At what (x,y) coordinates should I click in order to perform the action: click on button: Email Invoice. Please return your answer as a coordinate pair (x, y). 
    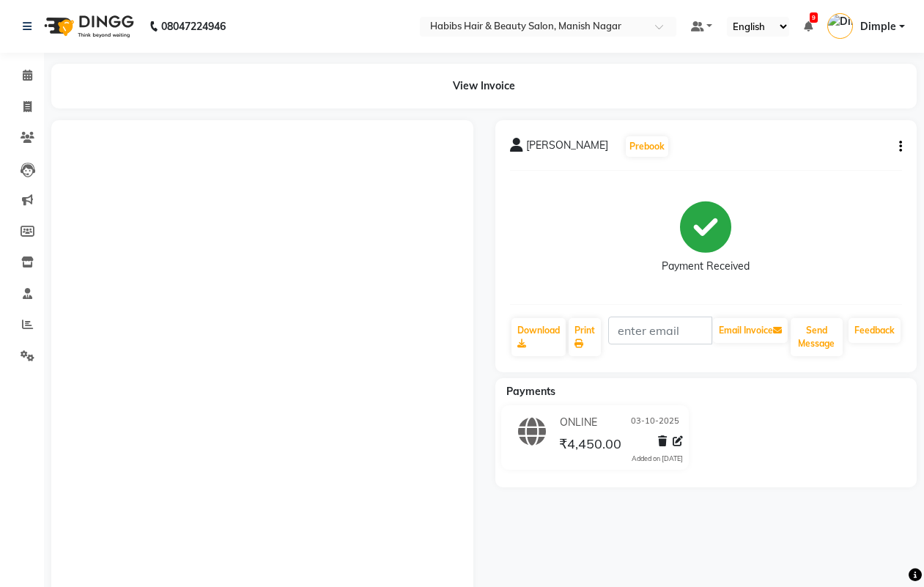
    Looking at the image, I should click on (751, 330).